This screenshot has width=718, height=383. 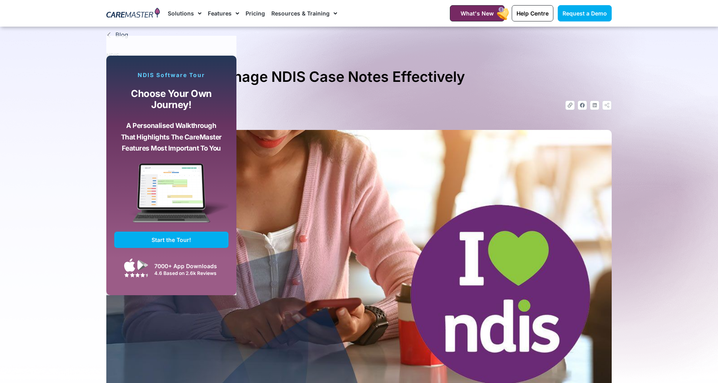 What do you see at coordinates (121, 35) in the screenshot?
I see `span: Blog` at bounding box center [121, 35].